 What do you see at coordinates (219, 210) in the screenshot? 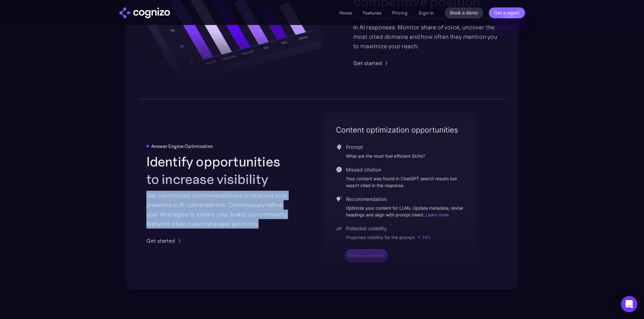
I see `div: Get customized recommendations to improve your presence in AI conversations. Continuously refine ...` at bounding box center [219, 210].